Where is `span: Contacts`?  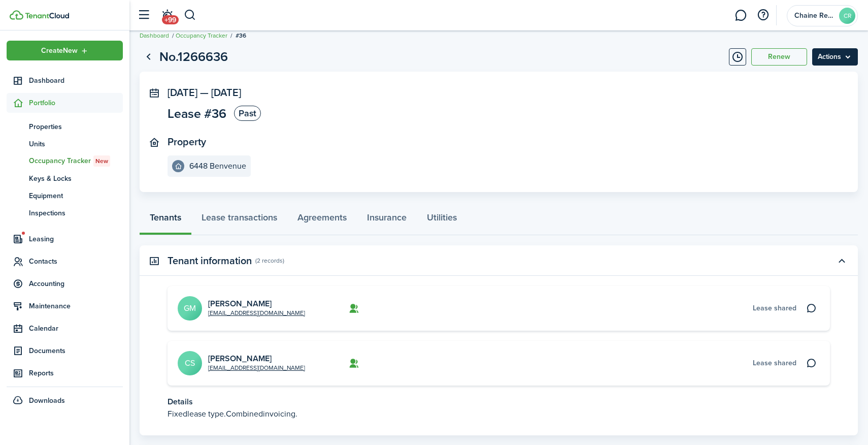 span: Contacts is located at coordinates (76, 261).